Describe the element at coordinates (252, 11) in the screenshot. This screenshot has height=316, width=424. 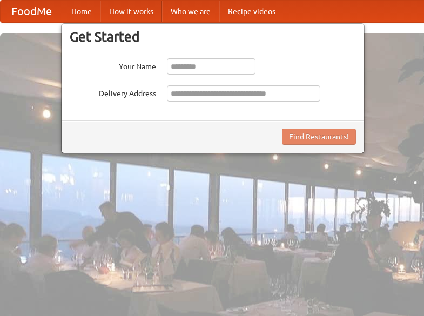
I see `a: Recipe videos` at that location.